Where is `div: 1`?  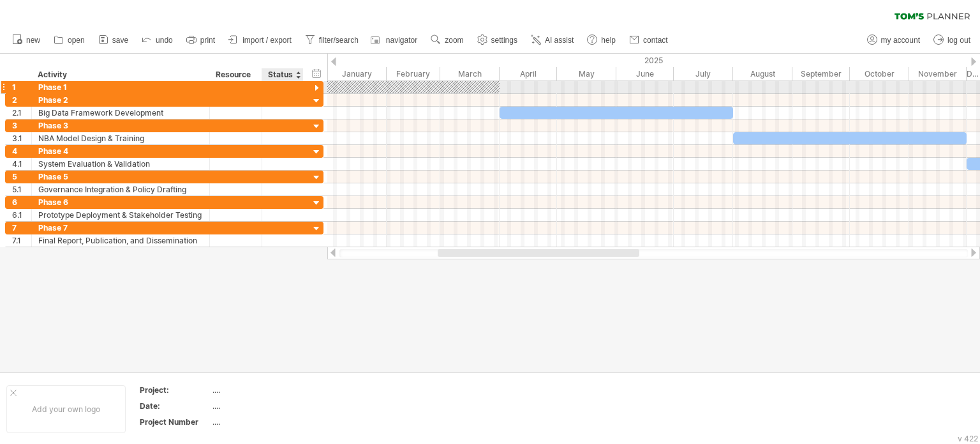 div: 1 is located at coordinates (22, 87).